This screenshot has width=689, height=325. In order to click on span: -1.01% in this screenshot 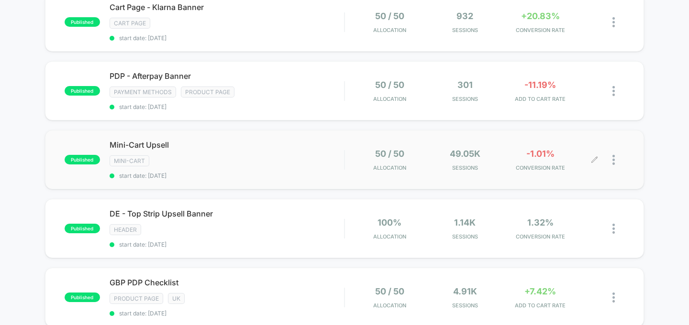, I will do `click(540, 154)`.